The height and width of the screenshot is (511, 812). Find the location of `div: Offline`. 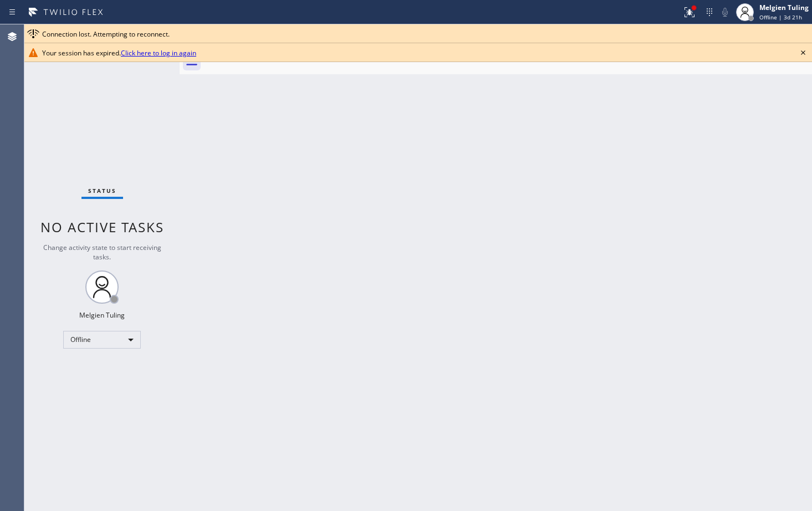

div: Offline is located at coordinates (102, 340).